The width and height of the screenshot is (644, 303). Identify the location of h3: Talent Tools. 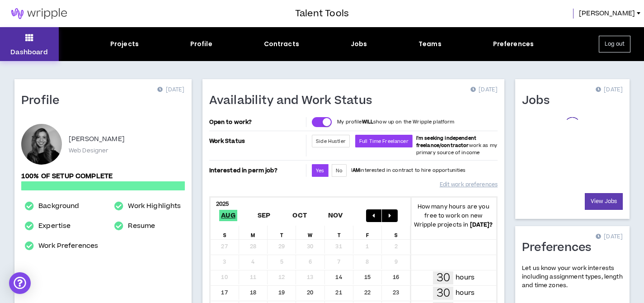
(322, 14).